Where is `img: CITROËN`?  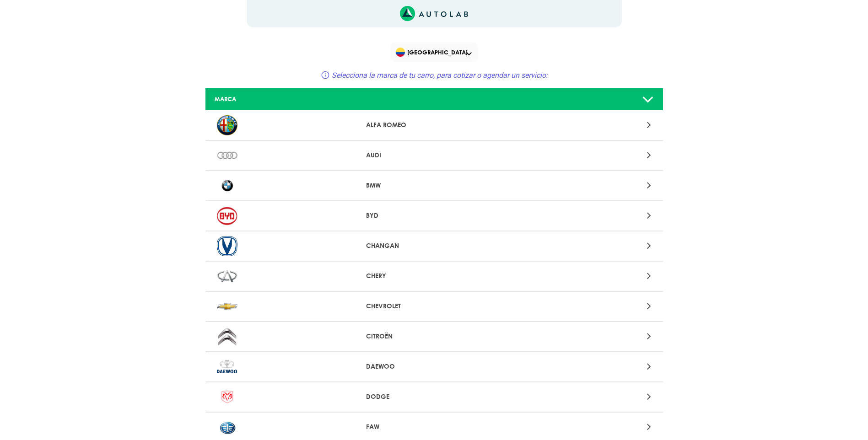 img: CITROËN is located at coordinates (227, 336).